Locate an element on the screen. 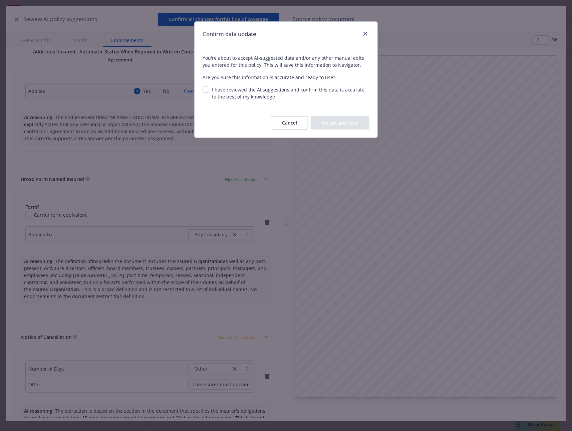  span: You're about to accept AI-suggested data and/or any other manual edits you entered for this polic... is located at coordinates (286, 61).